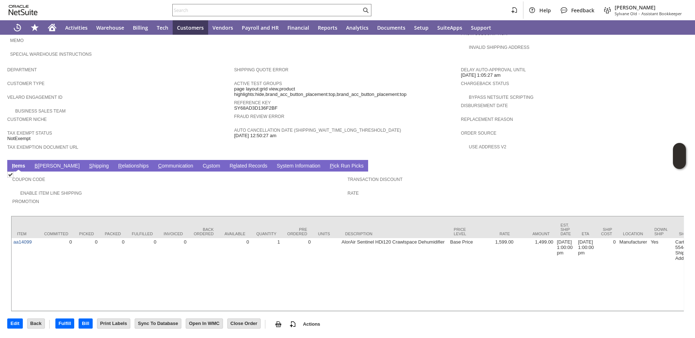 This screenshot has width=695, height=338. What do you see at coordinates (633, 234) in the screenshot?
I see `div: Location` at bounding box center [633, 234].